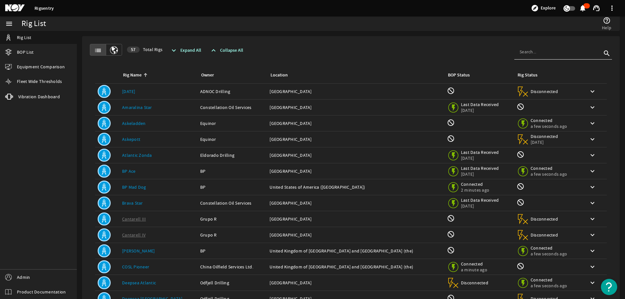 The height and width of the screenshot is (299, 625). Describe the element at coordinates (134, 123) in the screenshot. I see `a: Askeladden` at that location.